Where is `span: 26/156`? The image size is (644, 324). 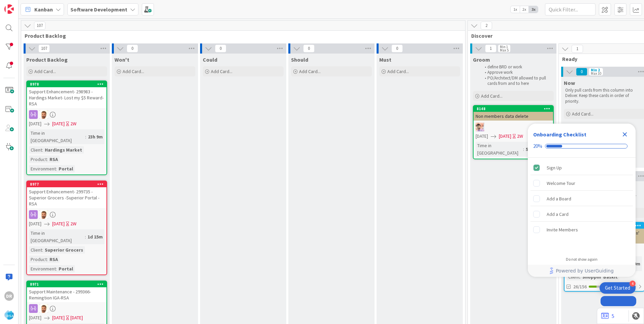
span: 26/156 is located at coordinates (580, 287).